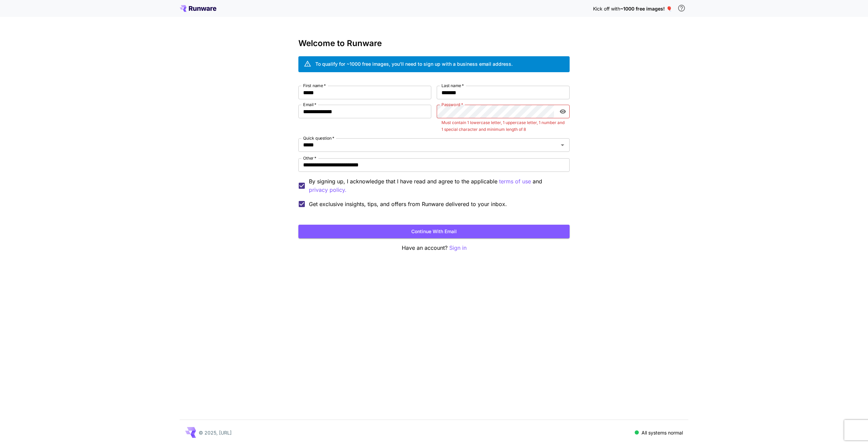  Describe the element at coordinates (319, 138) in the screenshot. I see `label: Quick question` at that location.